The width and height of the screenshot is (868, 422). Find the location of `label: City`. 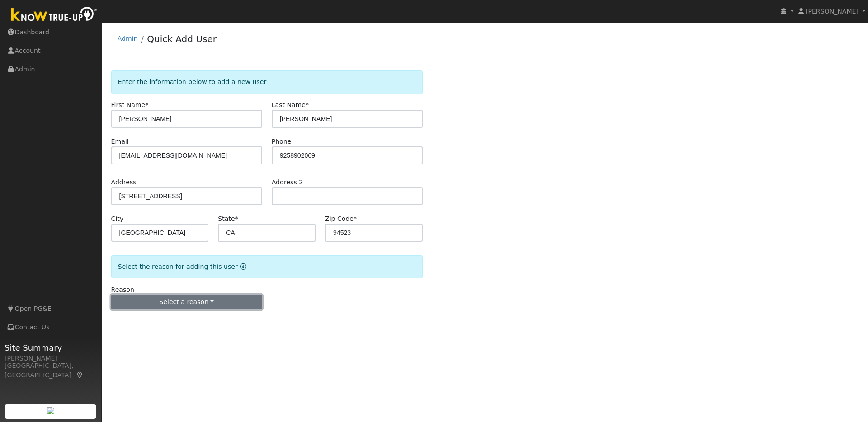

label: City is located at coordinates (117, 219).